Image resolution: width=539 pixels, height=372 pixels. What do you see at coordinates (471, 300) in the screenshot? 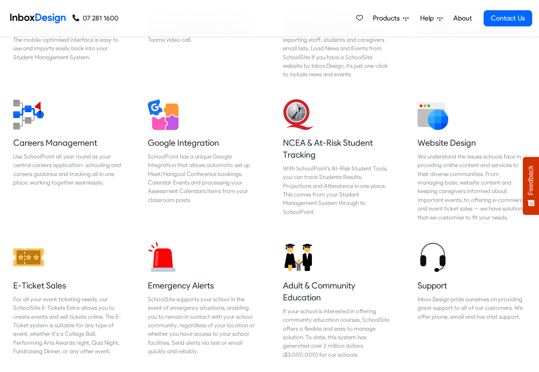
I see `a: Support Inbox Design pride ourselves on providing great support to all of our customers. We offer...` at bounding box center [471, 300].